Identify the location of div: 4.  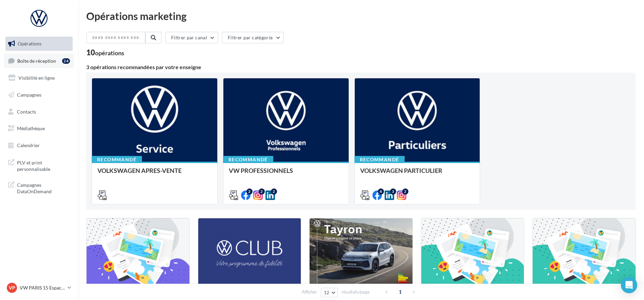
(381, 192).